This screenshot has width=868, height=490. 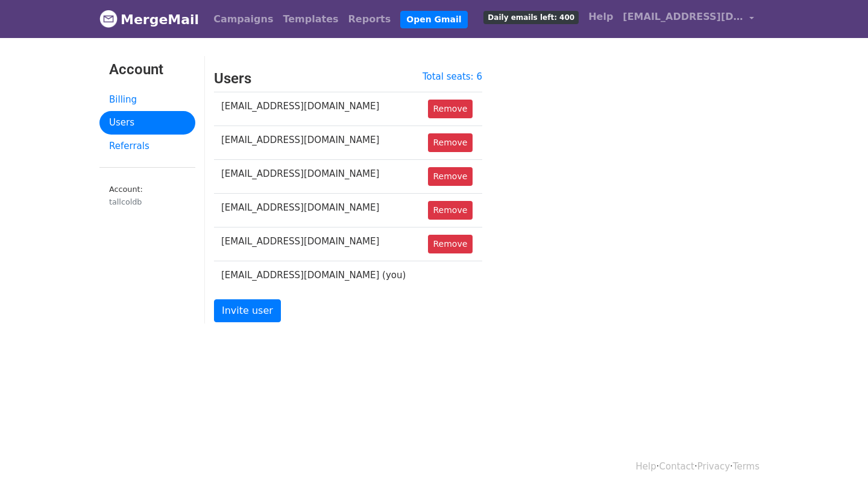 What do you see at coordinates (348, 79) in the screenshot?
I see `h3: Users` at bounding box center [348, 79].